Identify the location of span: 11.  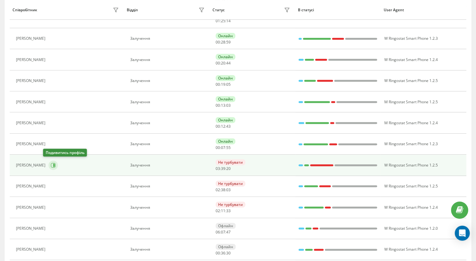
(223, 211).